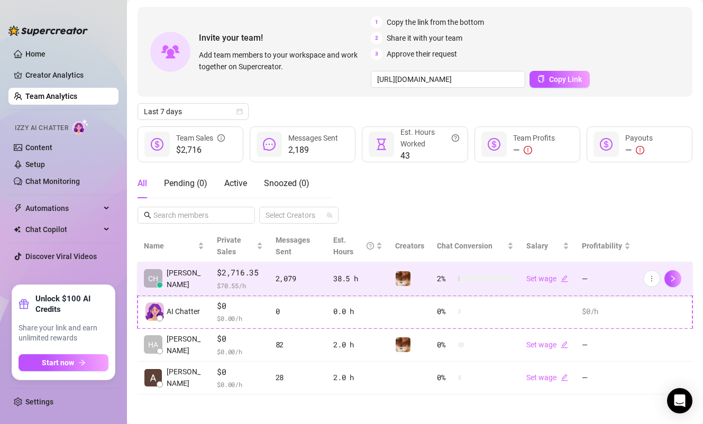 The image size is (703, 424). What do you see at coordinates (377, 38) in the screenshot?
I see `span: 2` at bounding box center [377, 38].